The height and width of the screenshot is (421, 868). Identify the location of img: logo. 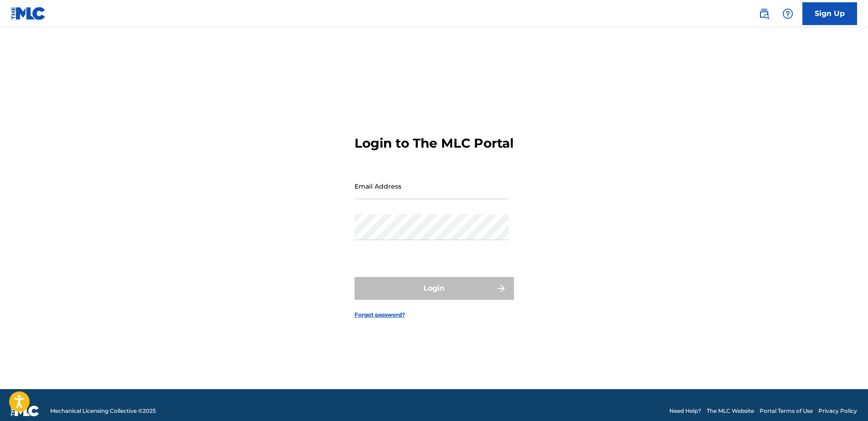
(25, 411).